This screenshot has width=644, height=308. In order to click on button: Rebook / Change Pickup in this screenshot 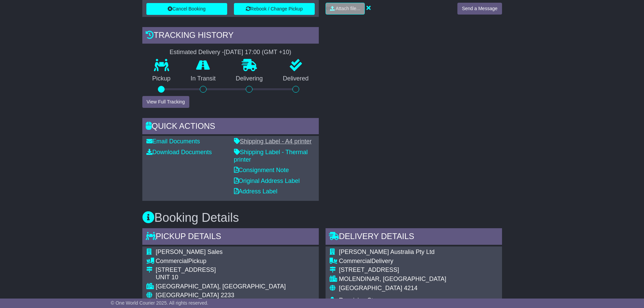, I will do `click(274, 9)`.